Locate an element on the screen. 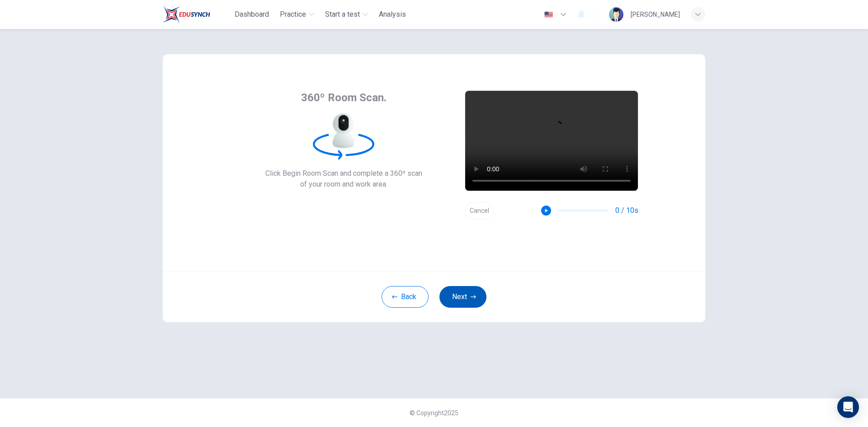 The image size is (868, 427). img: Train Test logo is located at coordinates (186, 15).